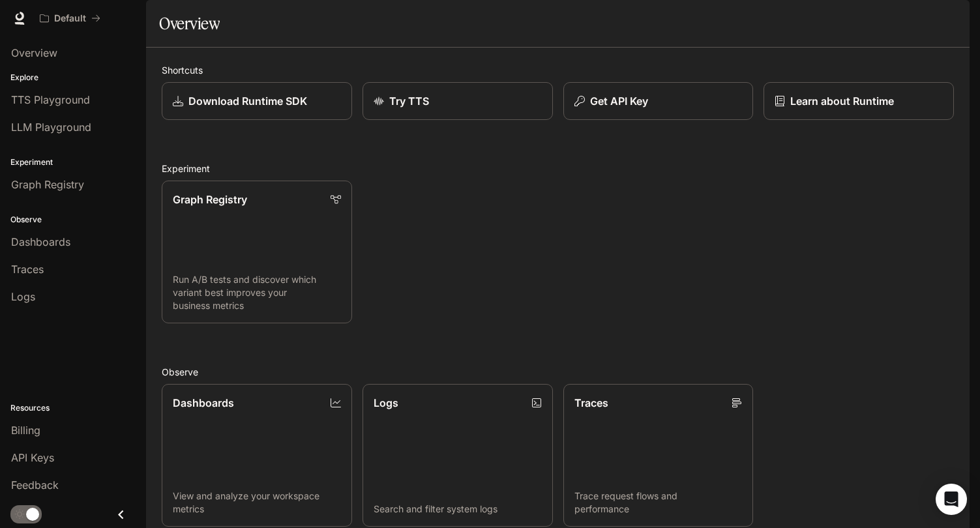 The image size is (980, 528). I want to click on h2: Shortcuts, so click(557, 70).